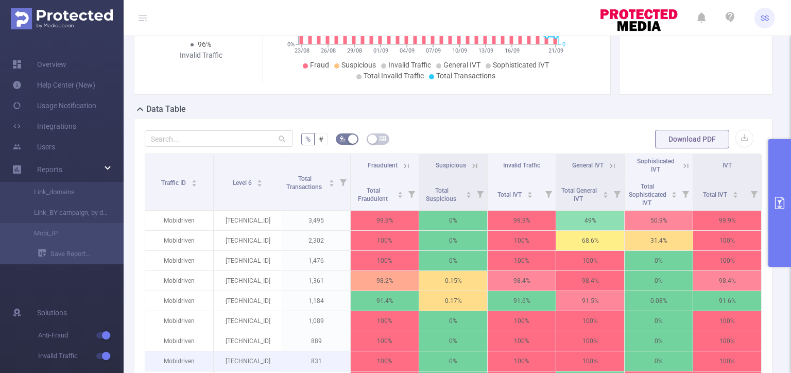 This screenshot has width=791, height=373. Describe the element at coordinates (579, 195) in the screenshot. I see `span: Total General IVT` at that location.